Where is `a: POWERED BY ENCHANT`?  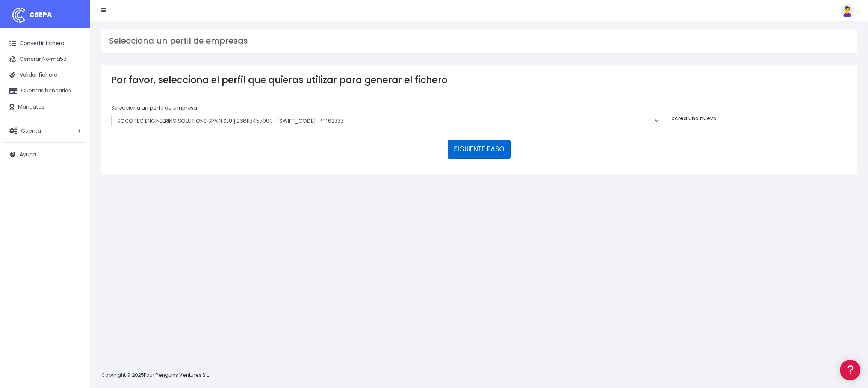 a: POWERED BY ENCHANT is located at coordinates (124, 220).